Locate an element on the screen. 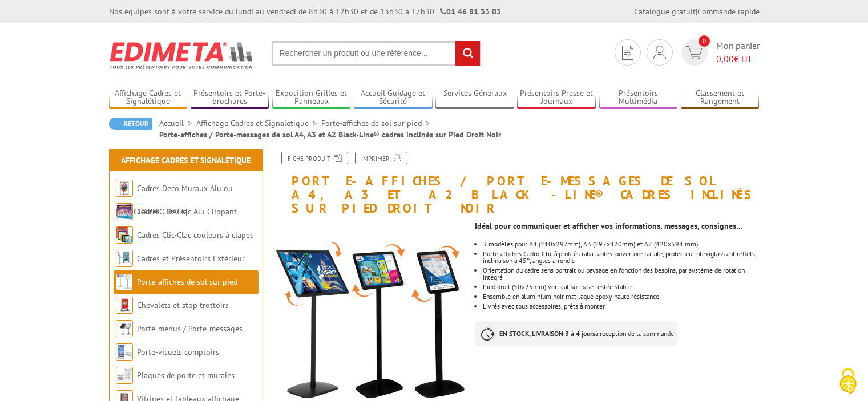 This screenshot has width=868, height=401. button: Cookies (fenêtre modale) is located at coordinates (848, 382).